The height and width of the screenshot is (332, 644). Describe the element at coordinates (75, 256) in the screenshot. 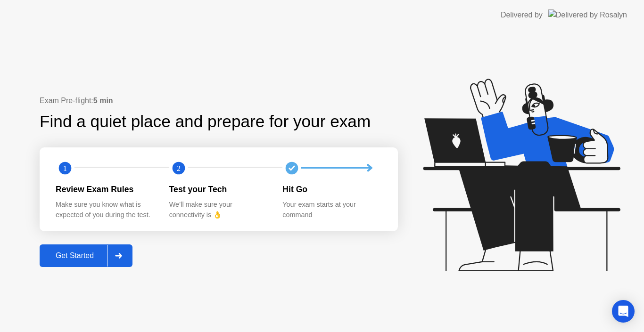

I see `div: Get Started` at that location.